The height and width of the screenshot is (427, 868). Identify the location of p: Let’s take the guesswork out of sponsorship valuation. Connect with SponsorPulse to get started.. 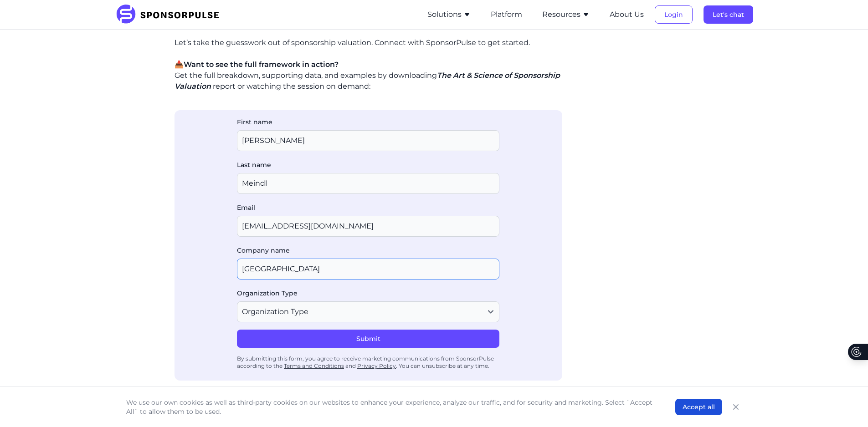
(368, 43).